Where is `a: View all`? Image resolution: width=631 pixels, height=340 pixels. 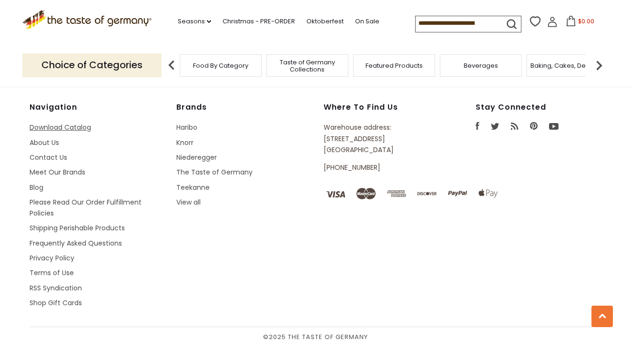 a: View all is located at coordinates (188, 202).